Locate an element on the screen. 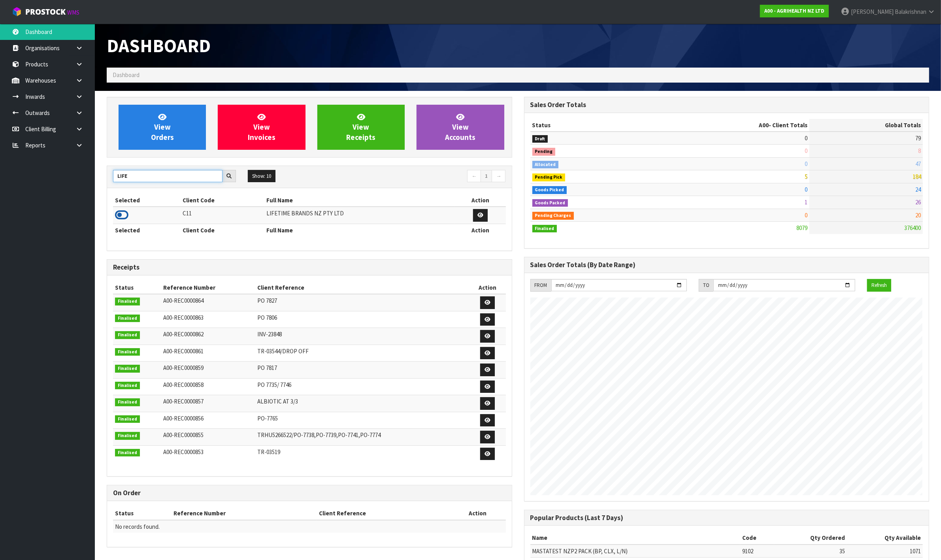  span: 20 is located at coordinates (918, 215).